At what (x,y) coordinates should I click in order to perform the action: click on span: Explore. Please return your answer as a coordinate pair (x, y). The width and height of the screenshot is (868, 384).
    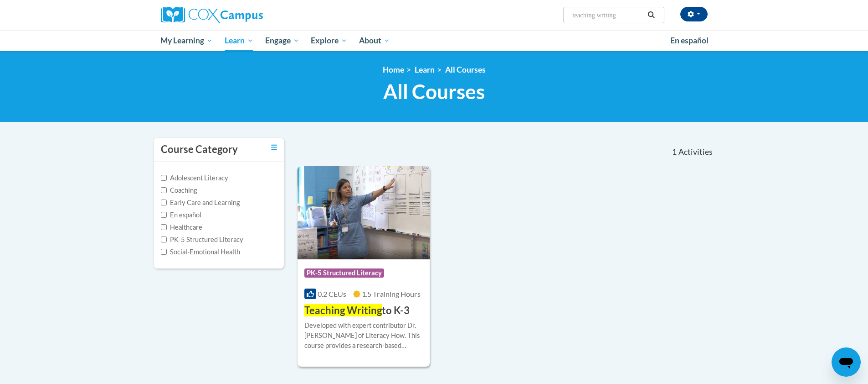
    Looking at the image, I should click on (329, 41).